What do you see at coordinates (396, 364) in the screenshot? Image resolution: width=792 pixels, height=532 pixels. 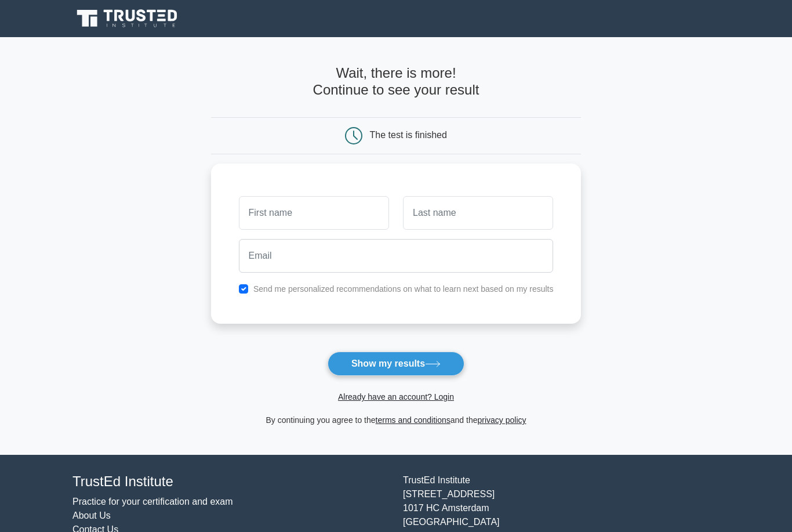 I see `button: Show my results` at bounding box center [396, 364].